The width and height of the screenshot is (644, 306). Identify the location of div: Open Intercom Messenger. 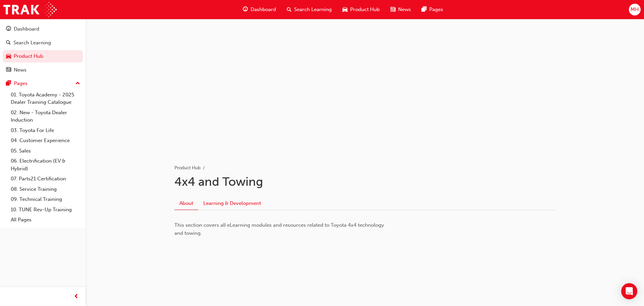
(629, 291).